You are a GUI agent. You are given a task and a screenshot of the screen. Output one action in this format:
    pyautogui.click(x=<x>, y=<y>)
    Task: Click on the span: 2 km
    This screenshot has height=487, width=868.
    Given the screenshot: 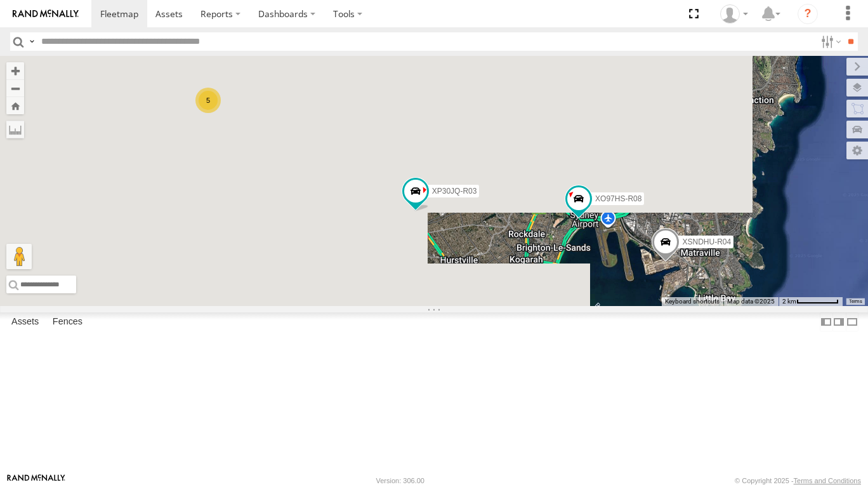 What is the action you would take?
    pyautogui.click(x=789, y=301)
    